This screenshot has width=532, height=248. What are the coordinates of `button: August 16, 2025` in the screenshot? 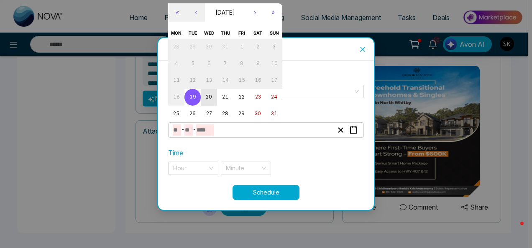 It's located at (258, 81).